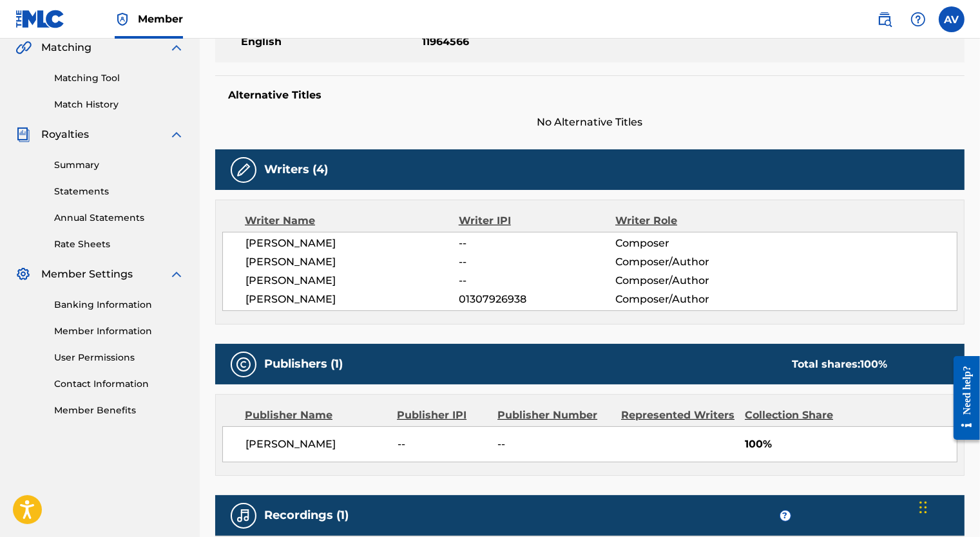  What do you see at coordinates (918, 19) in the screenshot?
I see `div: Help` at bounding box center [918, 19].